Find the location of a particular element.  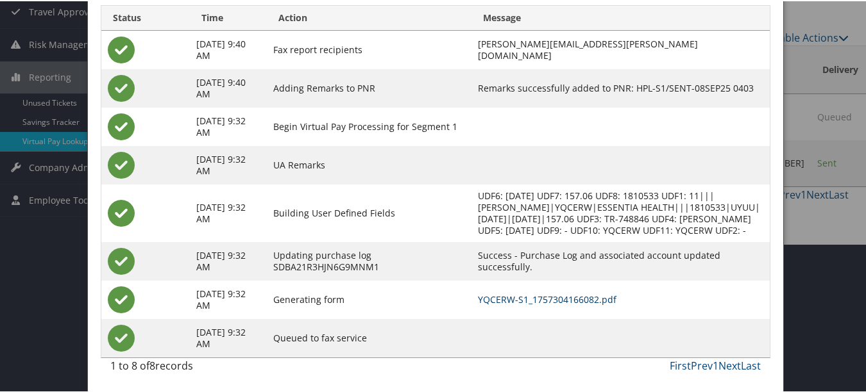

th: Action: activate to sort column ascending is located at coordinates (369, 17).